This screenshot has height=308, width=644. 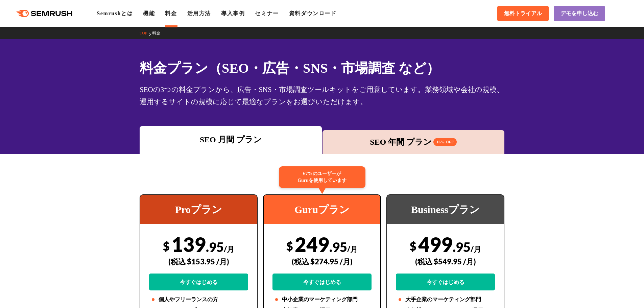 What do you see at coordinates (198, 261) in the screenshot?
I see `div: 139` at bounding box center [198, 261].